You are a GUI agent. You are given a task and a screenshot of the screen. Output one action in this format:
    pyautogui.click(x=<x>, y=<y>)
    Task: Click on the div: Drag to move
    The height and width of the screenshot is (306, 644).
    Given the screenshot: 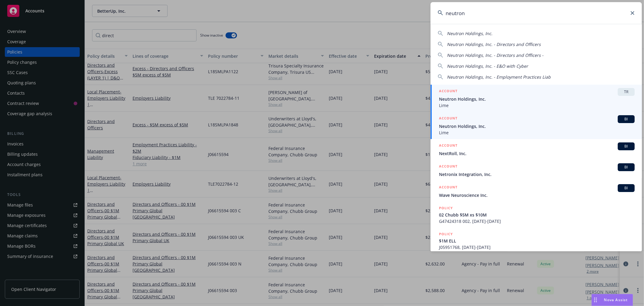 What is the action you would take?
    pyautogui.click(x=596, y=300)
    